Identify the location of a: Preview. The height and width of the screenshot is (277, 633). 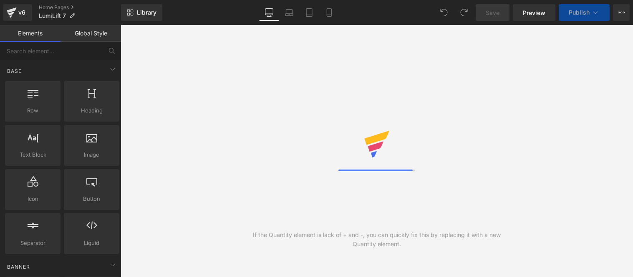
(534, 13).